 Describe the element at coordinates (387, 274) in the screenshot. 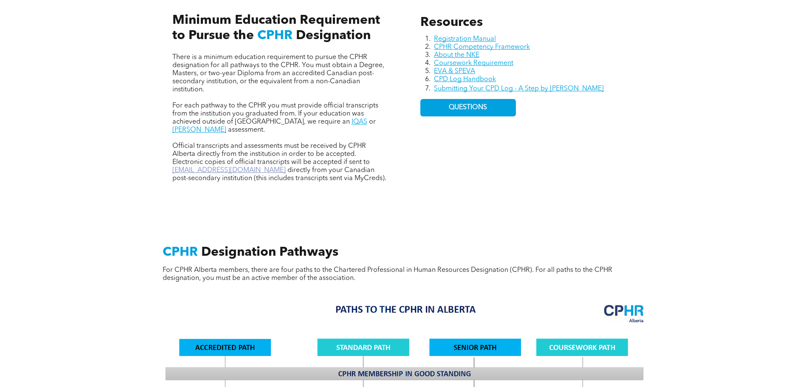

I see `span: For CPHR Alberta members, there are four paths to the Chartered Professional in Human Resources D...` at that location.